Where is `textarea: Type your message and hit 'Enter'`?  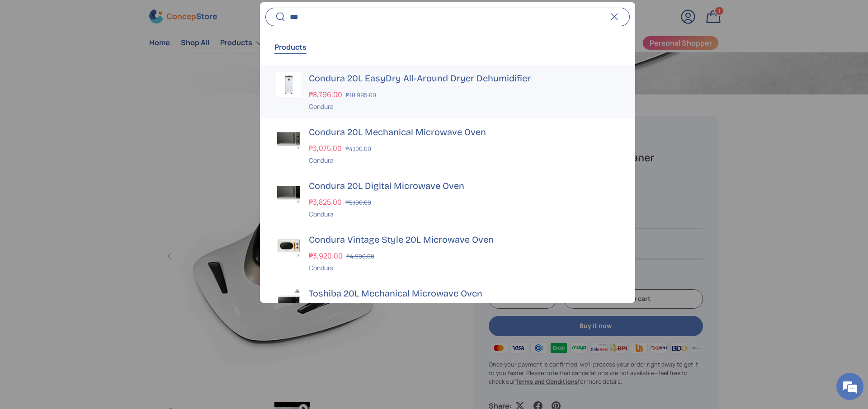 textarea: Type your message and hit 'Enter' is located at coordinates (88, 263).